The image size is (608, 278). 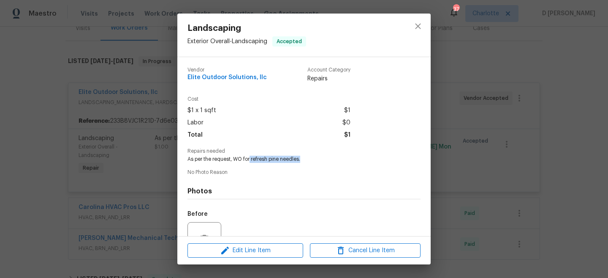 What do you see at coordinates (329, 70) in the screenshot?
I see `span: Account Category` at bounding box center [329, 70].